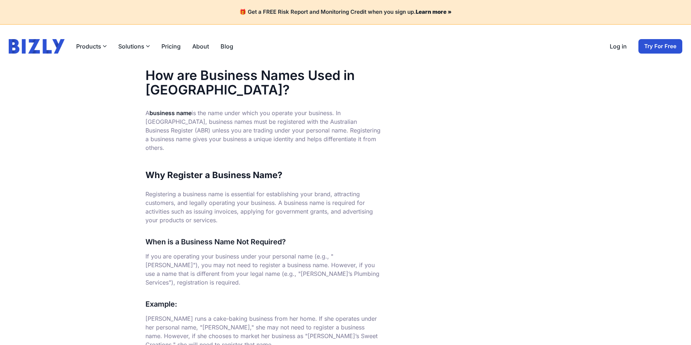 The width and height of the screenshot is (691, 345). What do you see at coordinates (200, 46) in the screenshot?
I see `a: About` at bounding box center [200, 46].